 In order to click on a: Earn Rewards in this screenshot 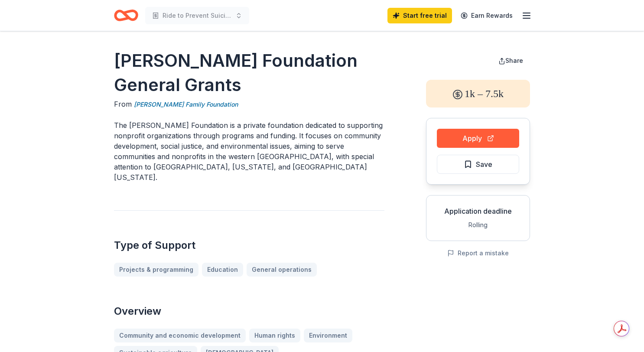, I will do `click(486, 15)`.